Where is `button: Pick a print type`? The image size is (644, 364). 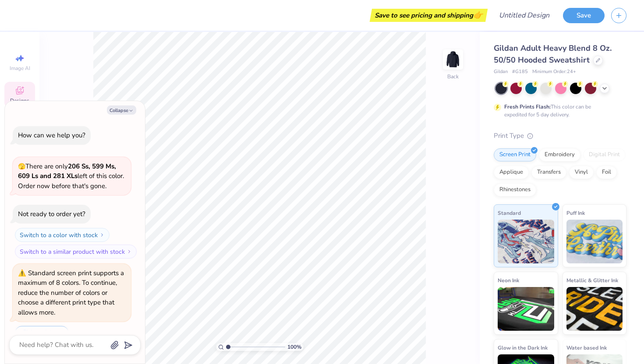
button: Pick a print type is located at coordinates (41, 336).